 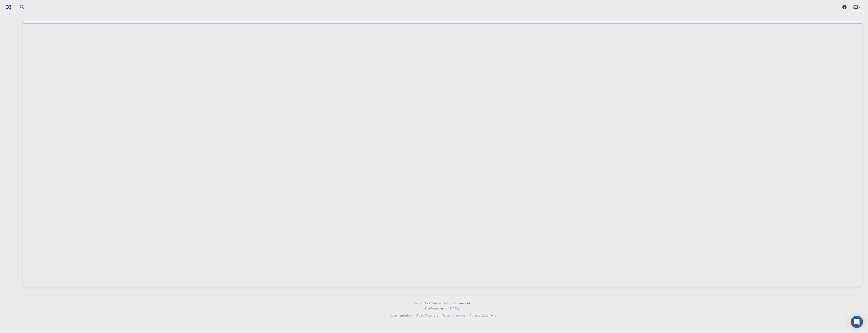 I want to click on a: Terms of service, so click(x=454, y=315).